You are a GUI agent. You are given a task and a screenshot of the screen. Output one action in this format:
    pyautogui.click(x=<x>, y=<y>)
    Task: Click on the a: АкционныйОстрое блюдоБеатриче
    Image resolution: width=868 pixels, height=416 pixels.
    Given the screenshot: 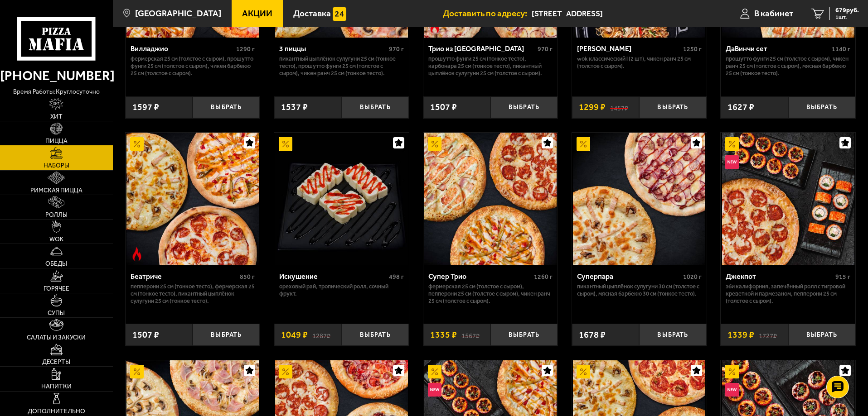 What is the action you would take?
    pyautogui.click(x=193, y=199)
    